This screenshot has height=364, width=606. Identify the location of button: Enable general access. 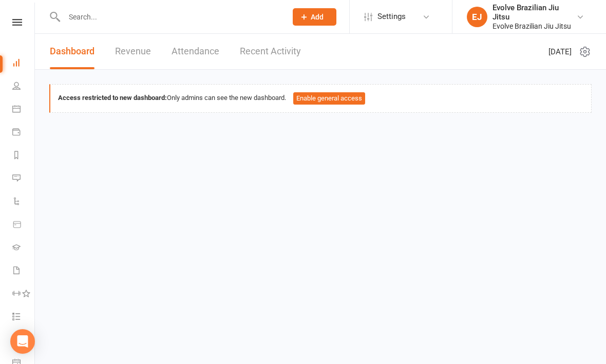
(329, 99).